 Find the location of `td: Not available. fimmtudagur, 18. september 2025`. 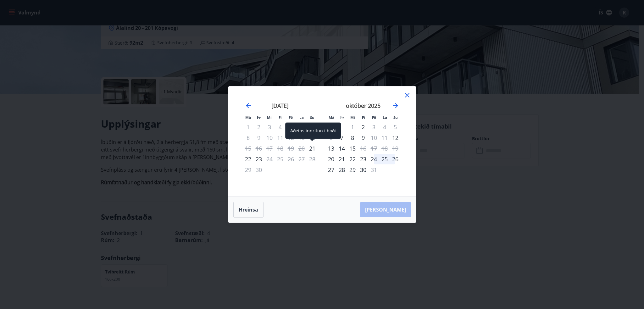

td: Not available. fimmtudagur, 18. september 2025 is located at coordinates (280, 148).